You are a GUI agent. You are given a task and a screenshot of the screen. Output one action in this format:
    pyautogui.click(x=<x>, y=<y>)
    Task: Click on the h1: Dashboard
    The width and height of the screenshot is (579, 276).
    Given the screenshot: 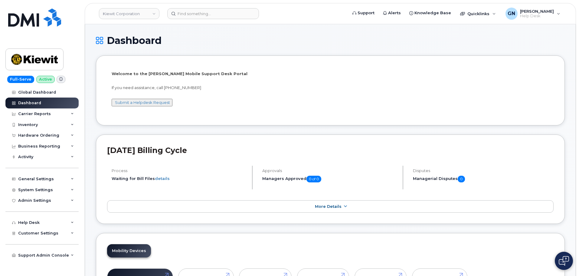 What is the action you would take?
    pyautogui.click(x=331, y=40)
    